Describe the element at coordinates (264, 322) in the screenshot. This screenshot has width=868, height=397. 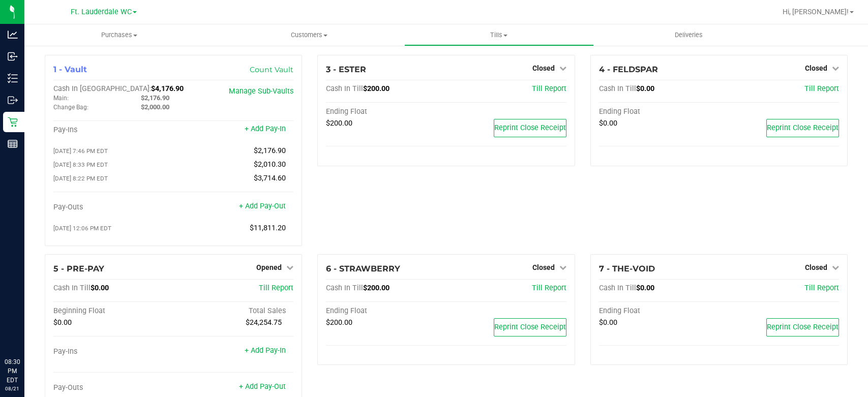
I see `span: $24,254.75` at that location.